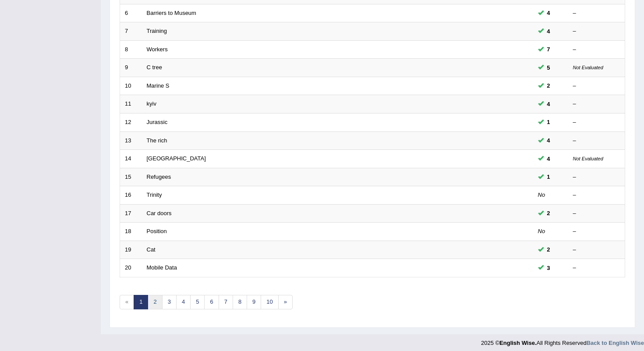  What do you see at coordinates (159, 177) in the screenshot?
I see `a: Refugees` at bounding box center [159, 177].